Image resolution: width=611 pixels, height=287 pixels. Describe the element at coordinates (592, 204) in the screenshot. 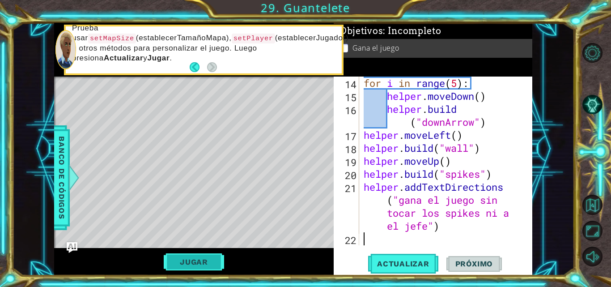

I see `button: Volver al mapa` at that location.